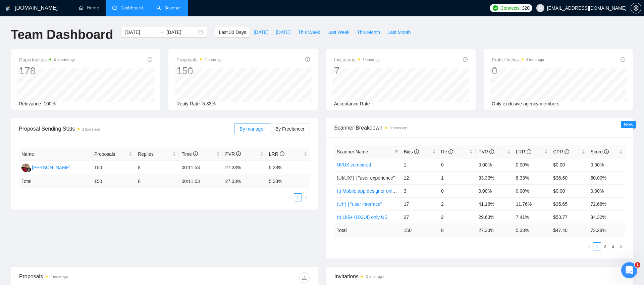 This screenshot has width=644, height=285. What do you see at coordinates (605, 246) in the screenshot?
I see `a: 2` at bounding box center [605, 246].